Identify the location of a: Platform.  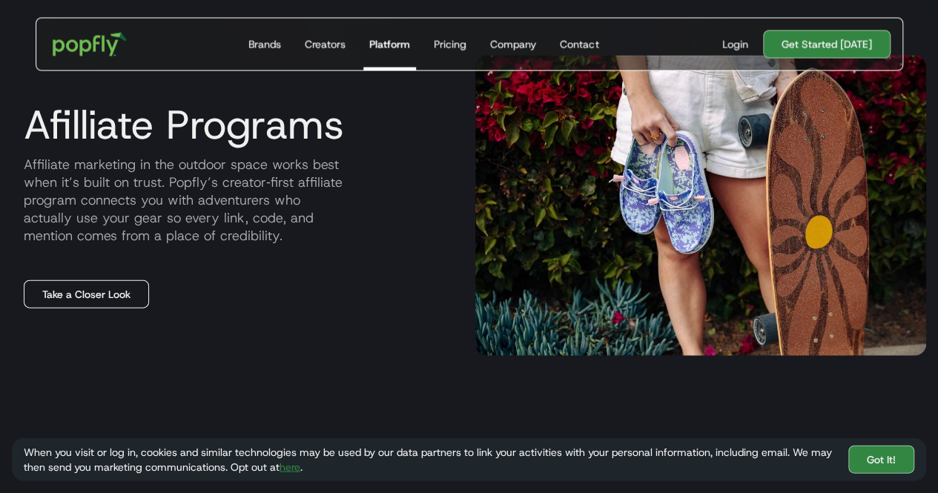
(389, 44).